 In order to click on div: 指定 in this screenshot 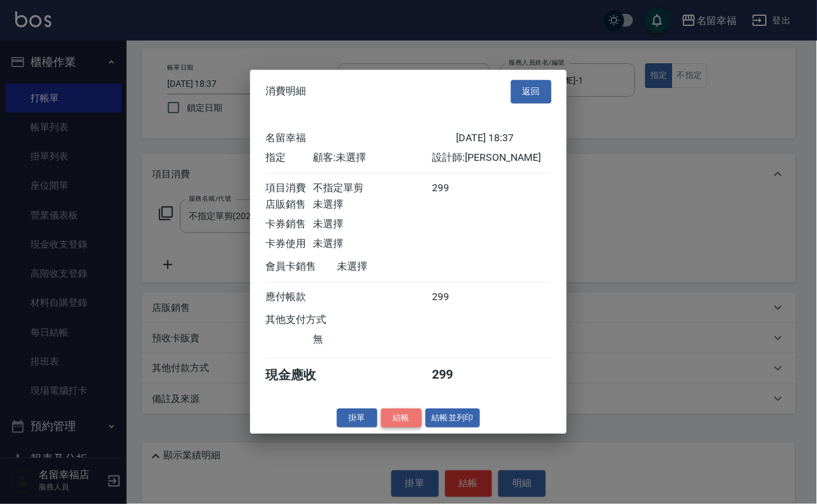, I will do `click(289, 158)`.